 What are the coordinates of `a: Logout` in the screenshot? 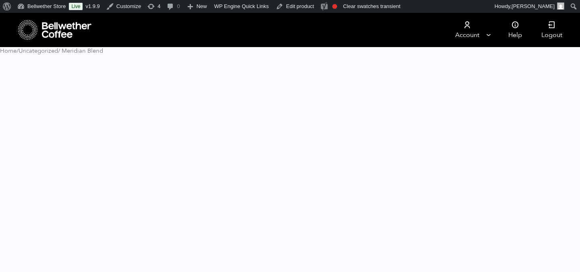 It's located at (552, 30).